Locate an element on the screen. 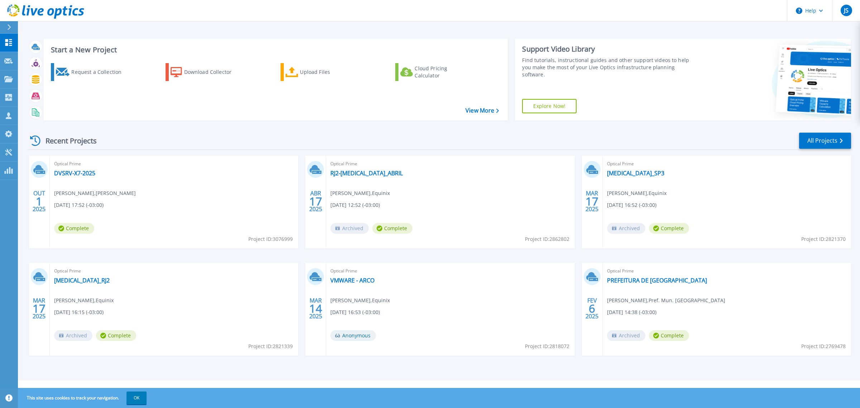  a: DVSRV-X7-2025 is located at coordinates (75, 173).